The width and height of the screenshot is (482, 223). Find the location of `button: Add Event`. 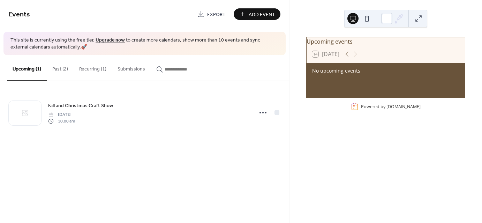

button: Add Event is located at coordinates (257, 14).